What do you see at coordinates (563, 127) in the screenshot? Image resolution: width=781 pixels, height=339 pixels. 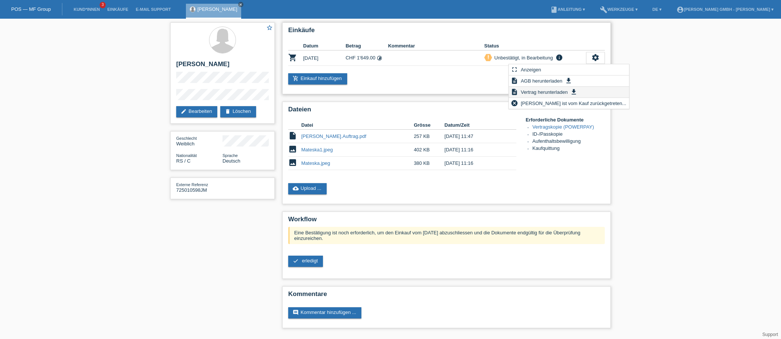 I see `a: Vertragskopie (POWERPAY)` at bounding box center [563, 127].